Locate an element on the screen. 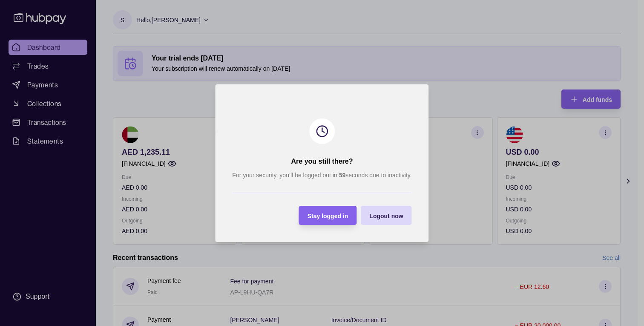 Image resolution: width=644 pixels, height=326 pixels. strong: 59 is located at coordinates (342, 175).